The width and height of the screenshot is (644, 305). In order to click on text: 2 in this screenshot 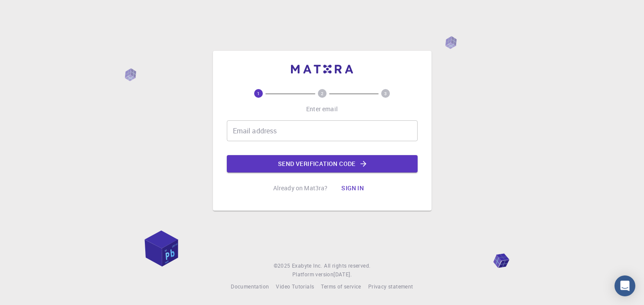, I will do `click(322, 94)`.